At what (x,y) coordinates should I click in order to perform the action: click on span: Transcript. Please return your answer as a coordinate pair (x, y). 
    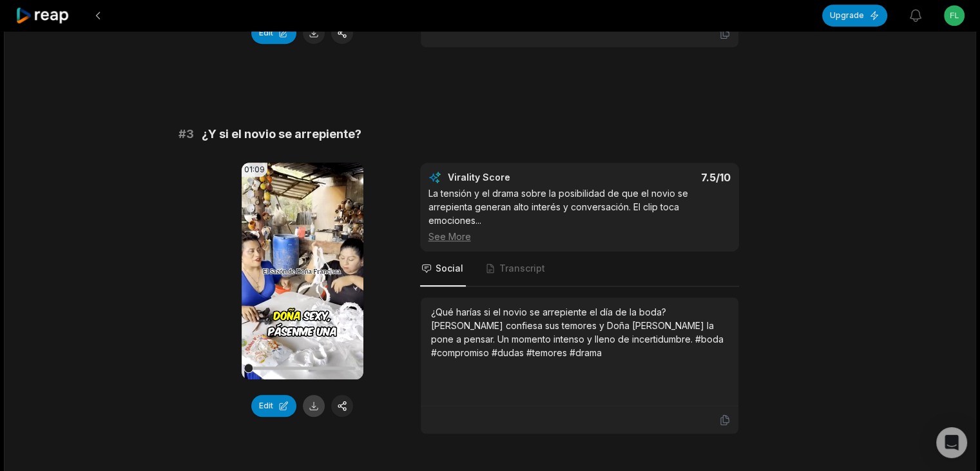
    Looking at the image, I should click on (522, 268).